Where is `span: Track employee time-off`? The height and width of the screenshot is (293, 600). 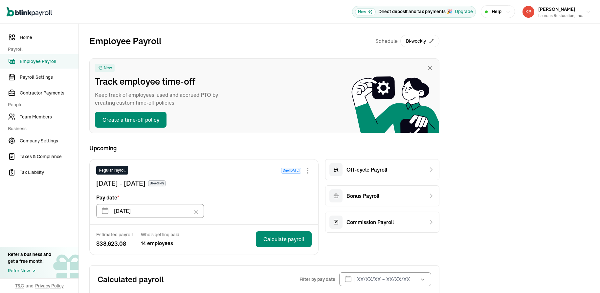
span: Track employee time-off is located at coordinates (161, 81).